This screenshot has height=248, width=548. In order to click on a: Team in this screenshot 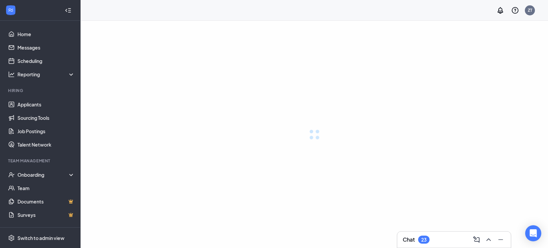, I will do `click(46, 188)`.